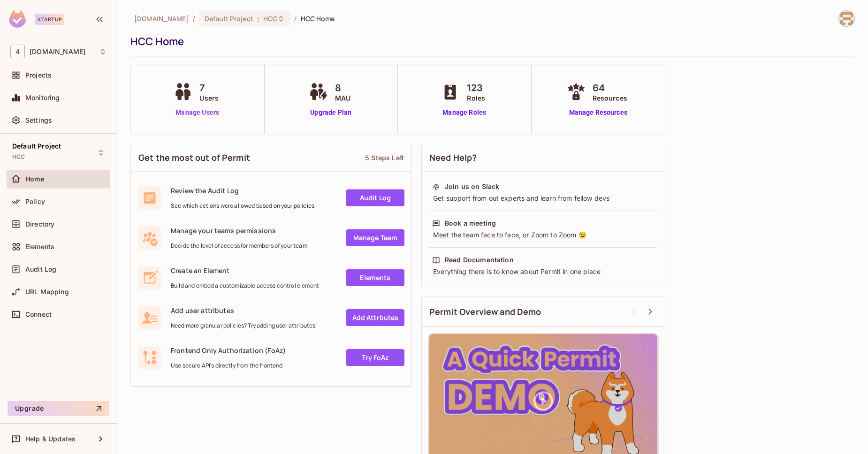 This screenshot has height=454, width=868. I want to click on span: Audit Log, so click(41, 269).